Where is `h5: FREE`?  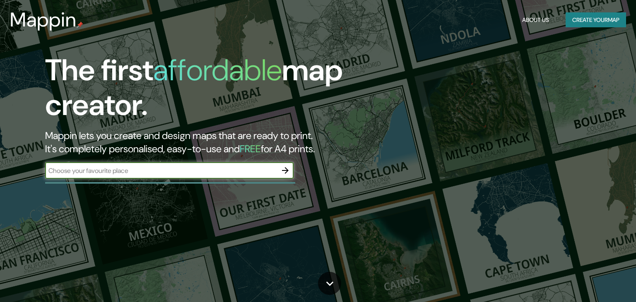 h5: FREE is located at coordinates (250, 149).